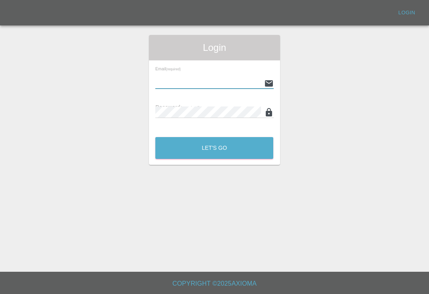 Image resolution: width=429 pixels, height=294 pixels. Describe the element at coordinates (215, 284) in the screenshot. I see `h6: Copyright © 2025 Axioma` at that location.